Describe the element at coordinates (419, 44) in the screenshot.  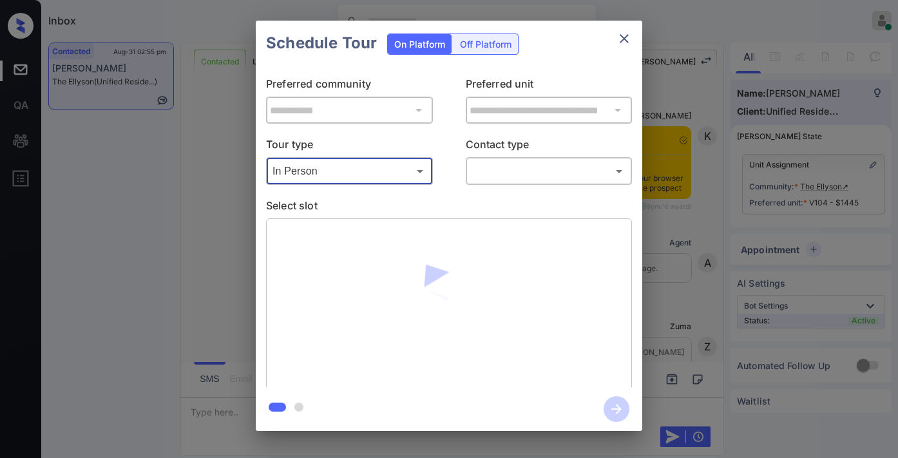
I see `div: On Platform` at that location.